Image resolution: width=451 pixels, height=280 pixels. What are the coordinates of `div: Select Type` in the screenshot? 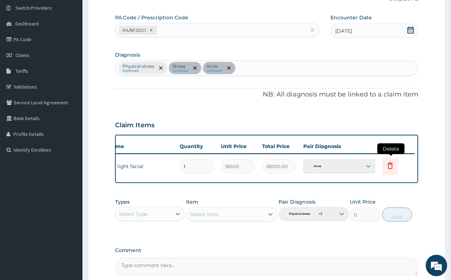 It's located at (133, 214).